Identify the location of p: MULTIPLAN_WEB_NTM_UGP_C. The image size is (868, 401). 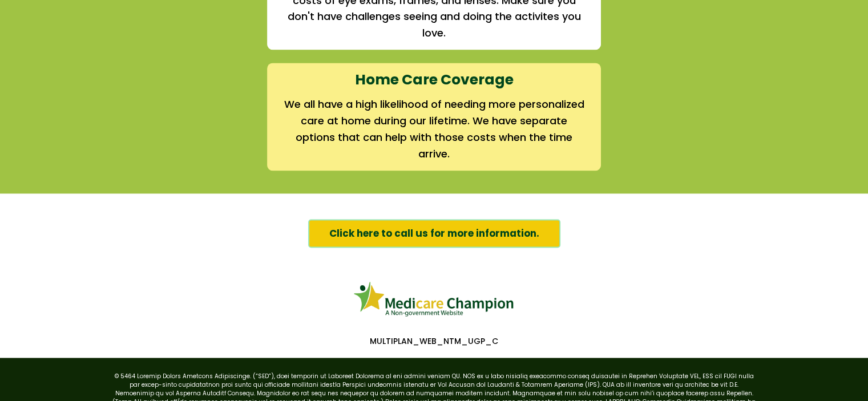
(434, 341).